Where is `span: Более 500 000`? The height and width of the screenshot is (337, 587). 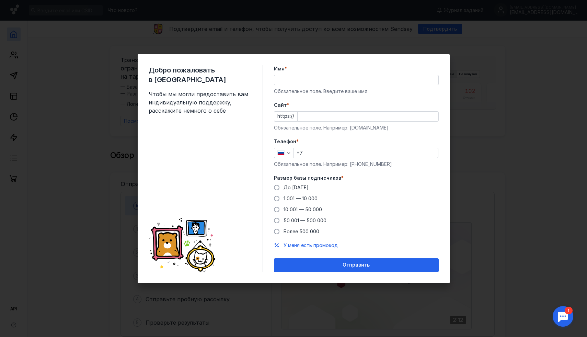
span: Более 500 000 is located at coordinates (301, 231).